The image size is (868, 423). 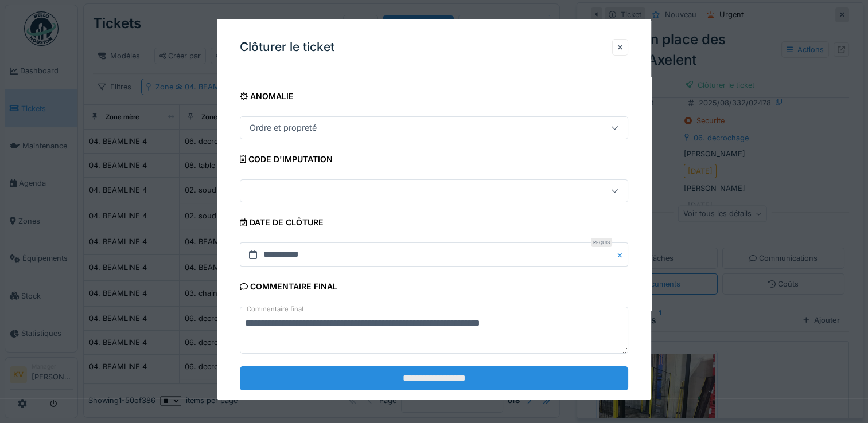 What do you see at coordinates (287, 47) in the screenshot?
I see `h3: Clôturer le ticket` at bounding box center [287, 47].